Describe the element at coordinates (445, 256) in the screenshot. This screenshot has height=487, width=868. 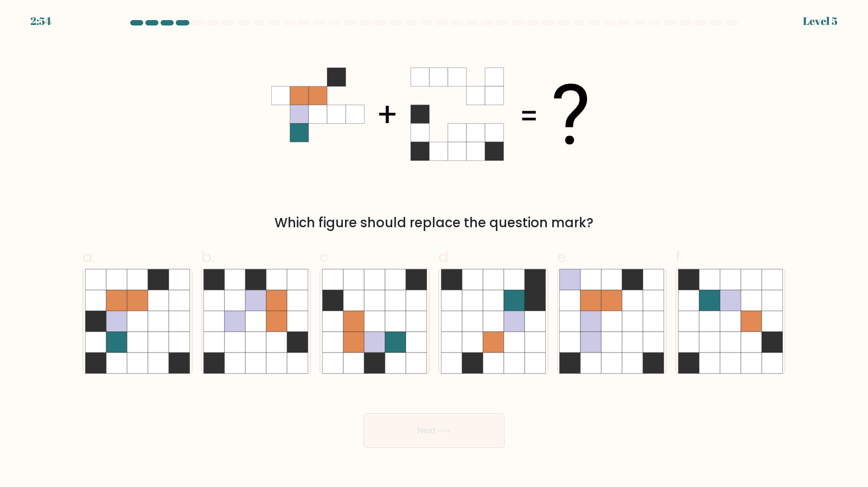
I see `span: d.` at that location.